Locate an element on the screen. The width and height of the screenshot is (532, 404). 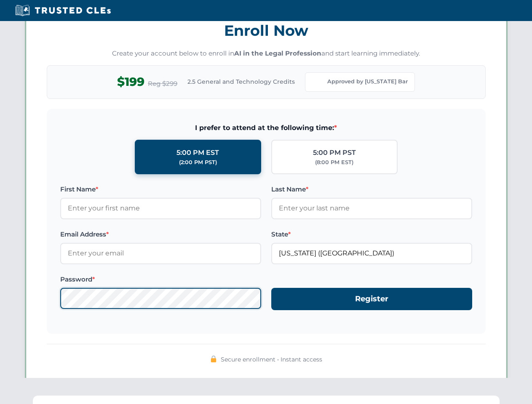
img: Trusted CLEs is located at coordinates (63, 11).